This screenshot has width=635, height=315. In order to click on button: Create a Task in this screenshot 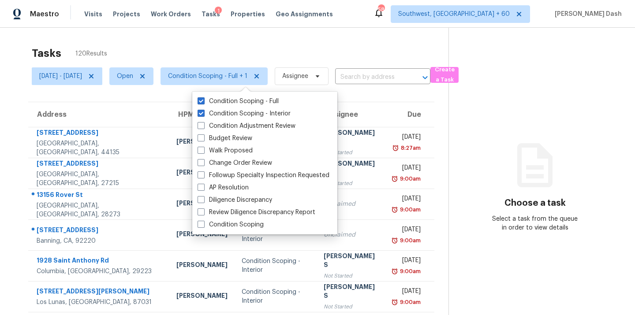, I will do `click(444, 75)`.